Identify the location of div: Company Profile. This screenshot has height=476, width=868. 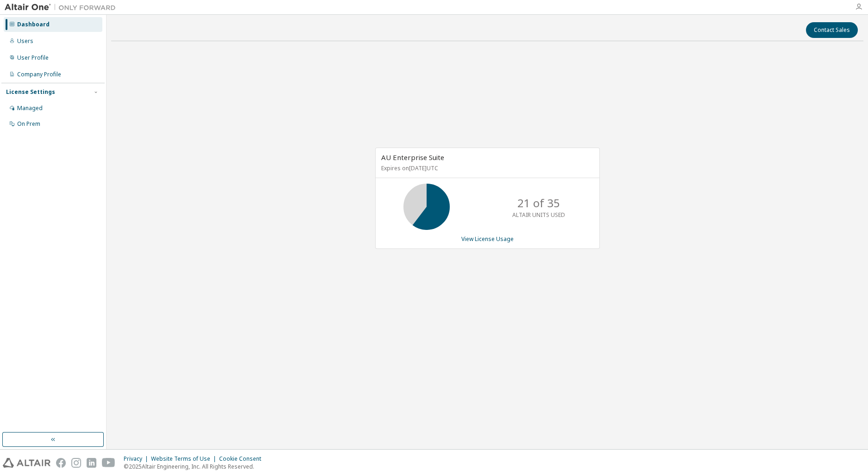
(39, 75).